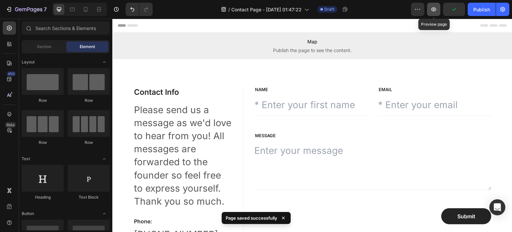 This screenshot has width=512, height=232. I want to click on p: NAME, so click(198, 71).